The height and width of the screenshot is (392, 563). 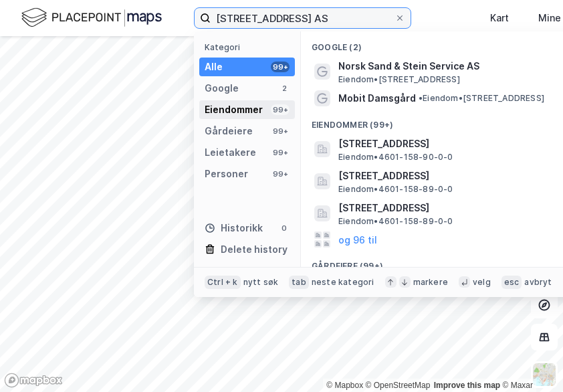 I want to click on div: Kategori, so click(x=249, y=47).